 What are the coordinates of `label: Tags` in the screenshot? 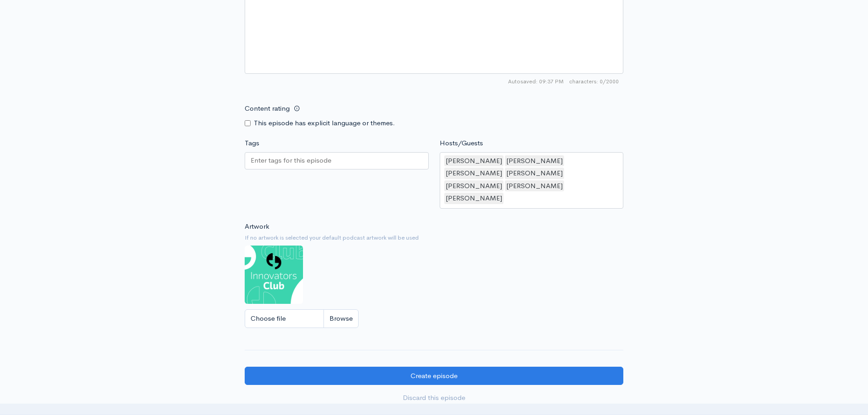 It's located at (252, 143).